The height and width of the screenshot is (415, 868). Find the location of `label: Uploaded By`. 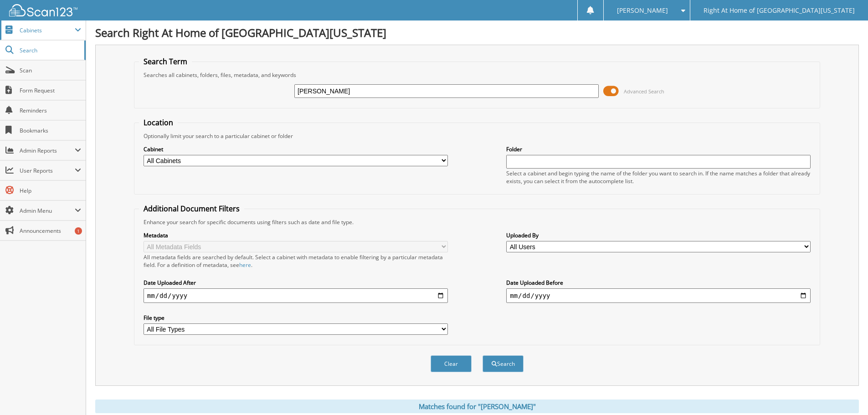

label: Uploaded By is located at coordinates (658, 235).